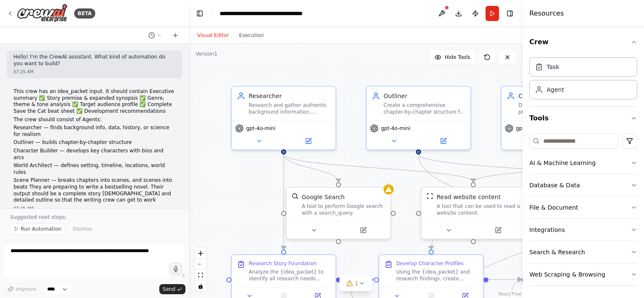 This screenshot has width=644, height=298. What do you see at coordinates (437, 275) in the screenshot?
I see `div: Using the {idea_packet} and research findings, create comprehensive character profiles for all ke...` at bounding box center [437, 275].